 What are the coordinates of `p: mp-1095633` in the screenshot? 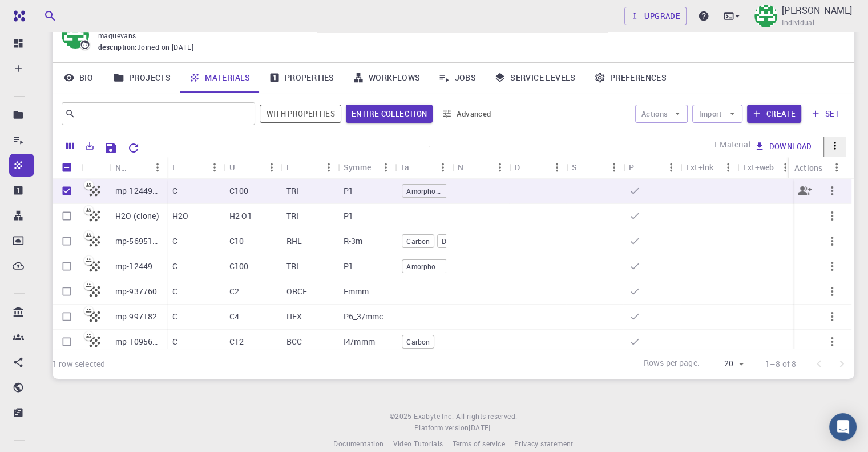 It's located at (138, 341).